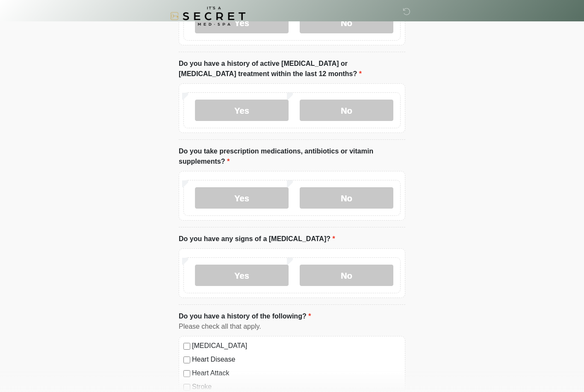 This screenshot has width=584, height=392. I want to click on label: Heart Attack, so click(296, 373).